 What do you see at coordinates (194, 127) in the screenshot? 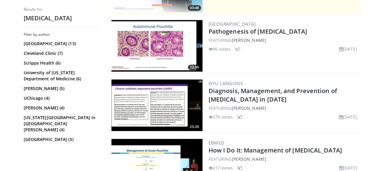
I see `span: 23:26` at bounding box center [194, 127].